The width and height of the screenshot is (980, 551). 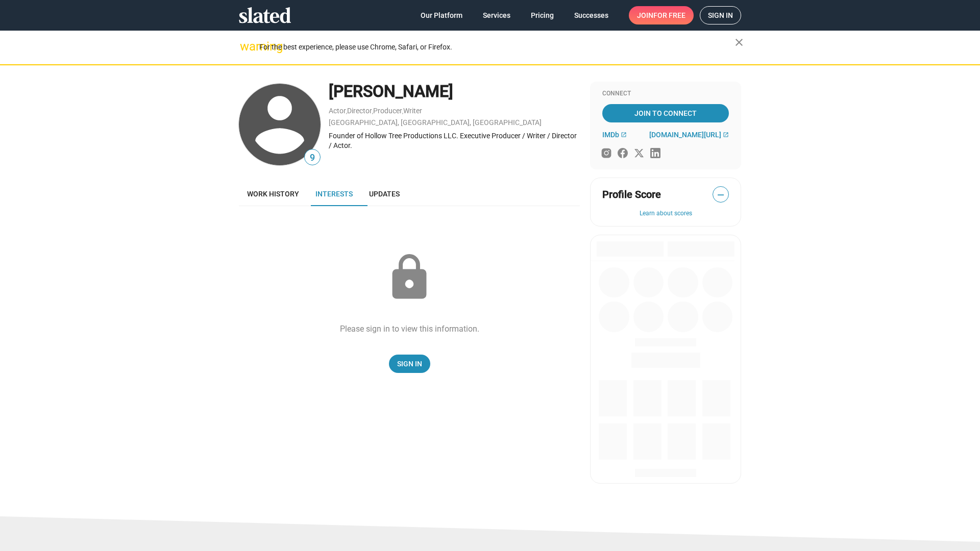 What do you see at coordinates (441, 15) in the screenshot?
I see `a: Our Platform` at bounding box center [441, 15].